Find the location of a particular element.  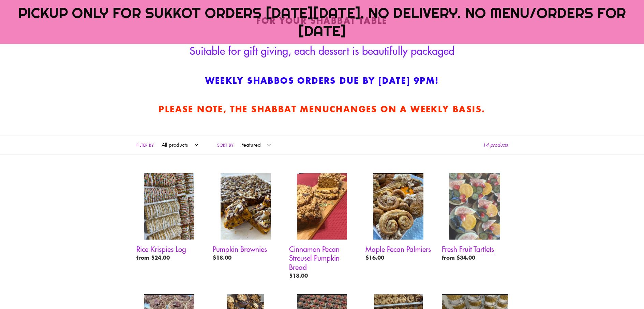

label: Filter by is located at coordinates (145, 145).